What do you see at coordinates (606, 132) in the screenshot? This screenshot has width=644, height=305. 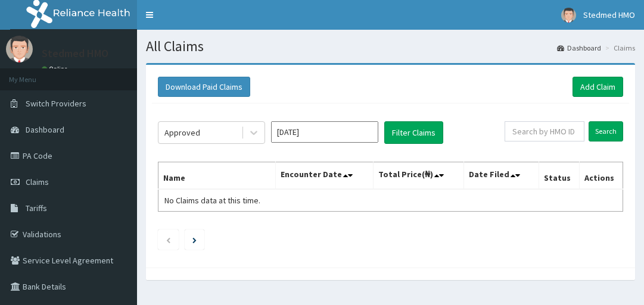 I see `input: Search` at bounding box center [606, 132].